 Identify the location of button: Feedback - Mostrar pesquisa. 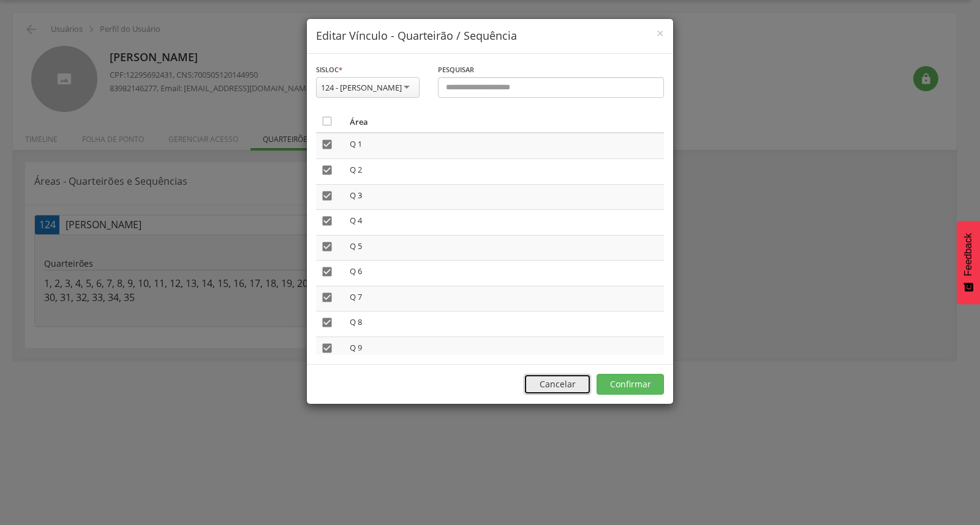
(968, 262).